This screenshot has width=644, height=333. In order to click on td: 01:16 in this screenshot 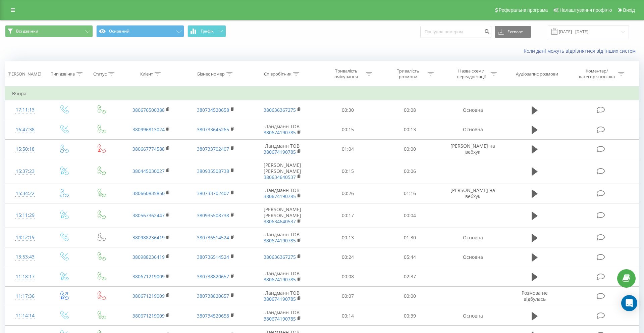, I will do `click(409, 193)`.